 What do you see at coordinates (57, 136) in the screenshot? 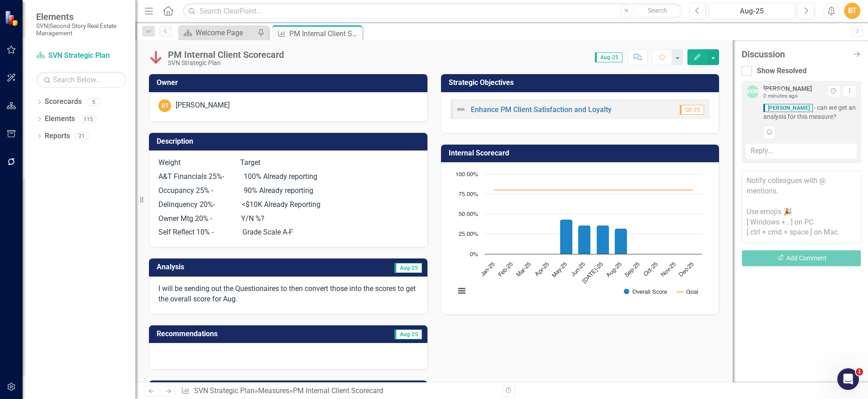
I see `a: Reports` at bounding box center [57, 136].